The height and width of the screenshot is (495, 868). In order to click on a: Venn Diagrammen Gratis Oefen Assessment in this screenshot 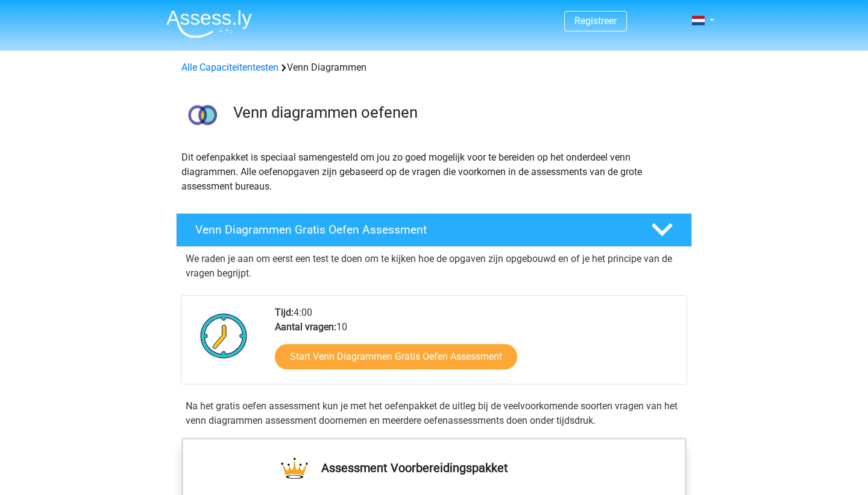, I will do `click(434, 230)`.